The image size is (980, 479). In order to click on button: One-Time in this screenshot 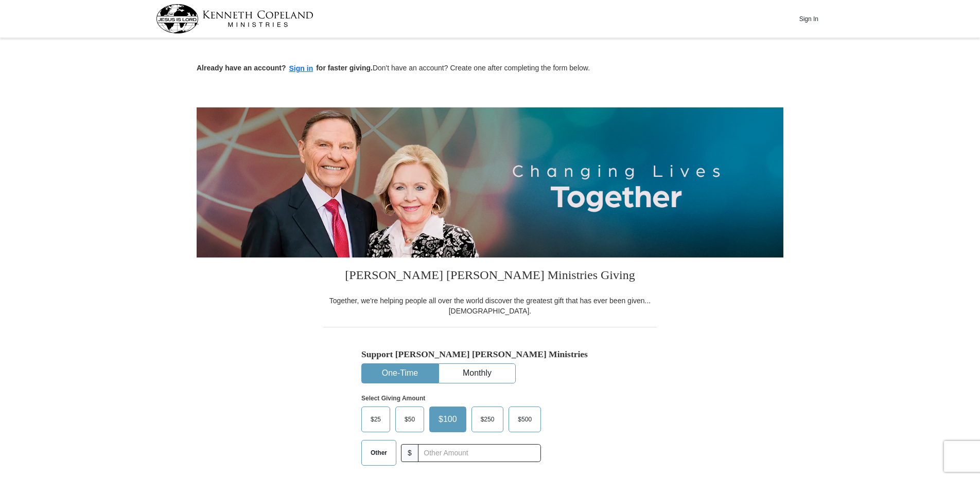, I will do `click(400, 373)`.